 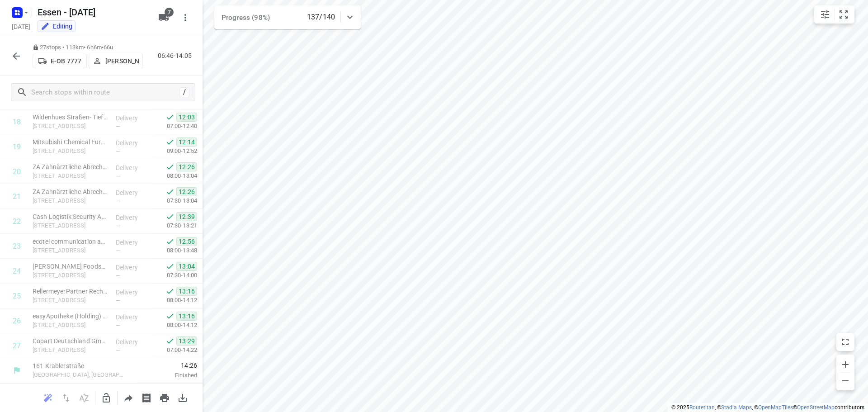 What do you see at coordinates (70, 241) in the screenshot?
I see `p: ecotel communication ag(Dagma Kainz)` at bounding box center [70, 241].